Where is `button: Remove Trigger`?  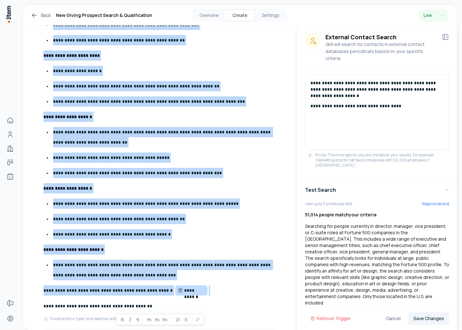 button: Remove Trigger is located at coordinates (330, 319).